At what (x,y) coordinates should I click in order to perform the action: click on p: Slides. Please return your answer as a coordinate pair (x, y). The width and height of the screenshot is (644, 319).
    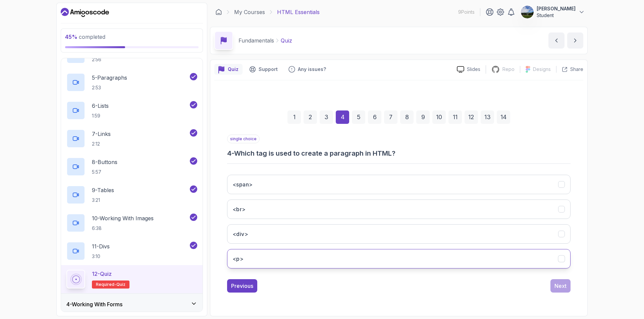
    Looking at the image, I should click on (474, 70).